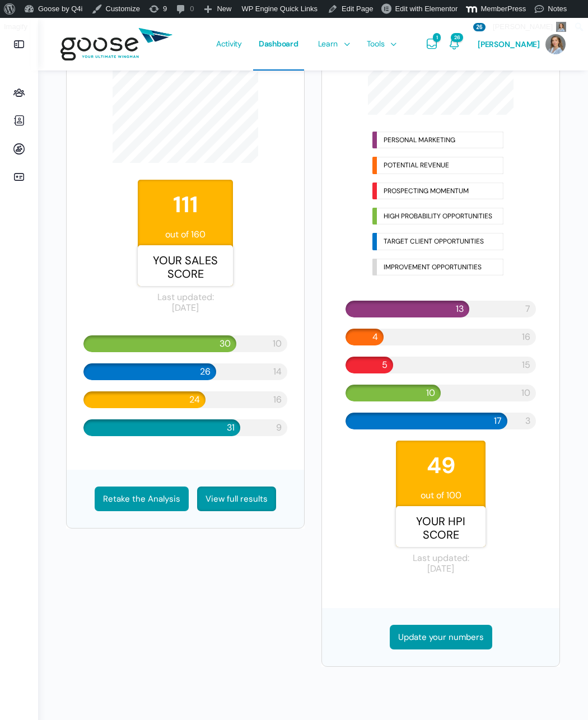 The height and width of the screenshot is (720, 588). Describe the element at coordinates (186, 215) in the screenshot. I see `span: out of 160` at that location.